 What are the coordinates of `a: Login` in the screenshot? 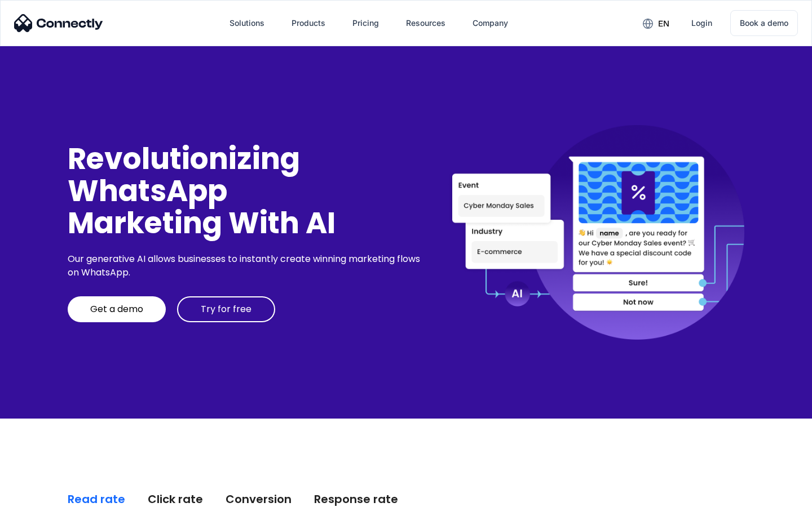 It's located at (702, 23).